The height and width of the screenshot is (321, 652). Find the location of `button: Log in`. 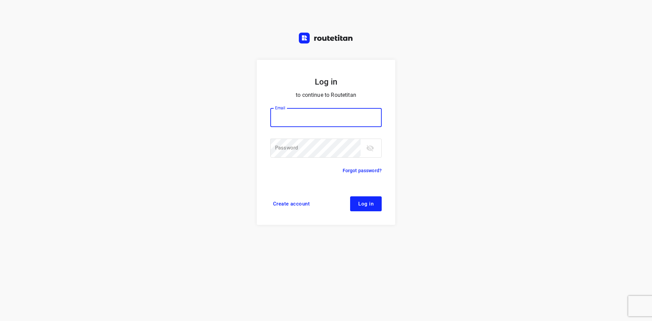

button: Log in is located at coordinates (366, 204).